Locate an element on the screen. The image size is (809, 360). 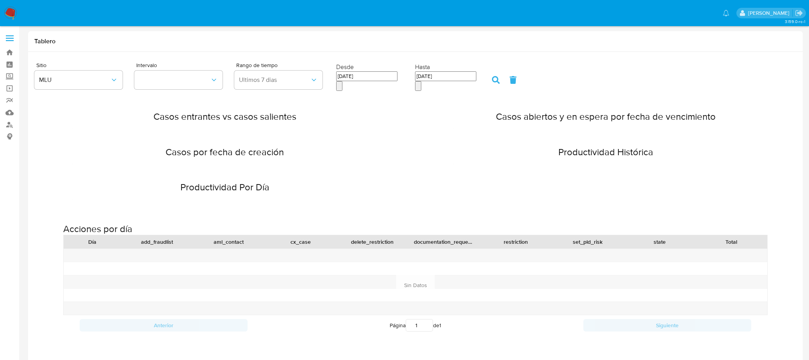
label: Desde is located at coordinates (345, 67).